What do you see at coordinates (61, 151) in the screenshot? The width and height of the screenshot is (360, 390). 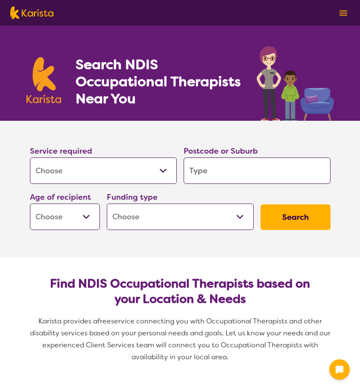 I see `label: Service required` at bounding box center [61, 151].